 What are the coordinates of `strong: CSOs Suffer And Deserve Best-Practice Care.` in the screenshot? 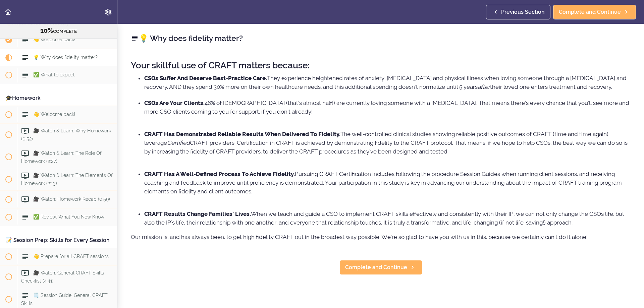 It's located at (206, 78).